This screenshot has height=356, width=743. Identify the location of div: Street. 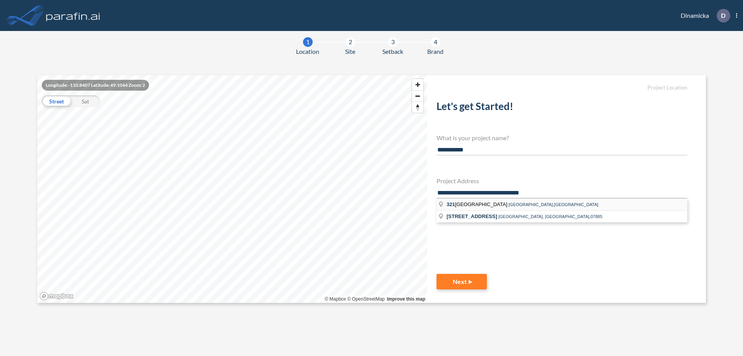
(56, 101).